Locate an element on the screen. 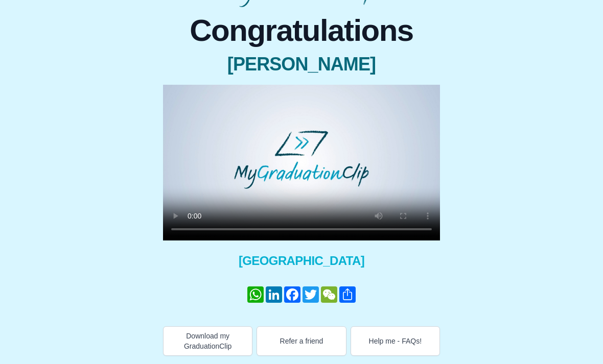  button: Download my GraduationClip is located at coordinates (207, 341).